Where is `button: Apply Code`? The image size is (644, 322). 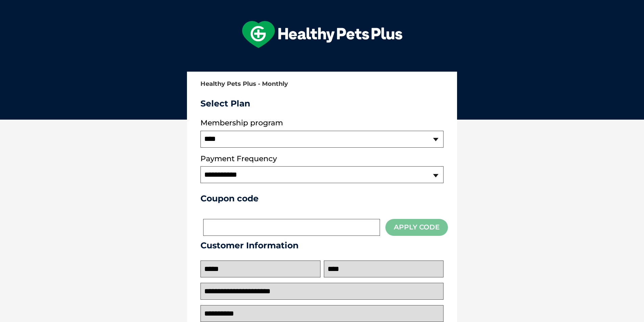
button: Apply Code is located at coordinates (417, 227).